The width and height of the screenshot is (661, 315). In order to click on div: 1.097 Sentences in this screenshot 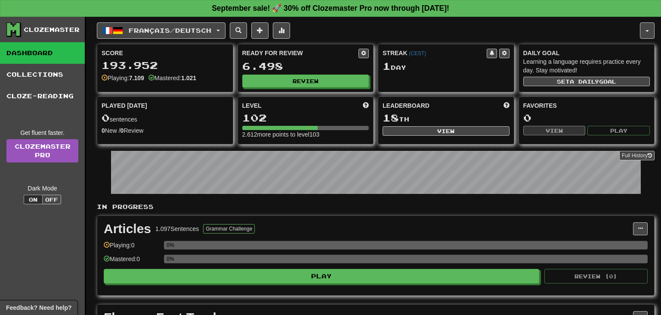, I will do `click(177, 228)`.